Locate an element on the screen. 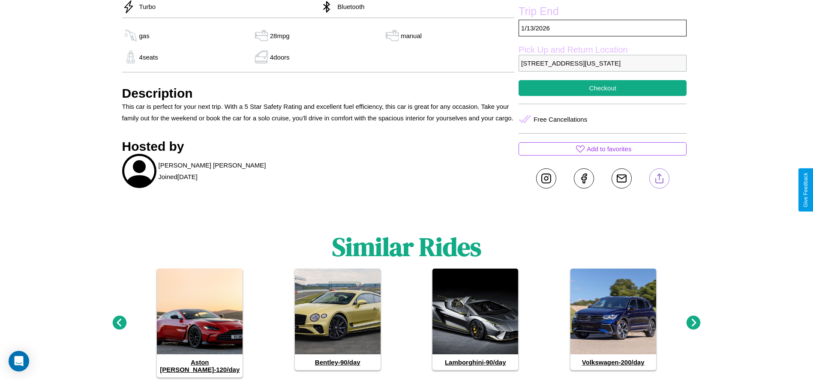 This screenshot has height=380, width=813. p: 1 / 13 / 2026 is located at coordinates (603, 28).